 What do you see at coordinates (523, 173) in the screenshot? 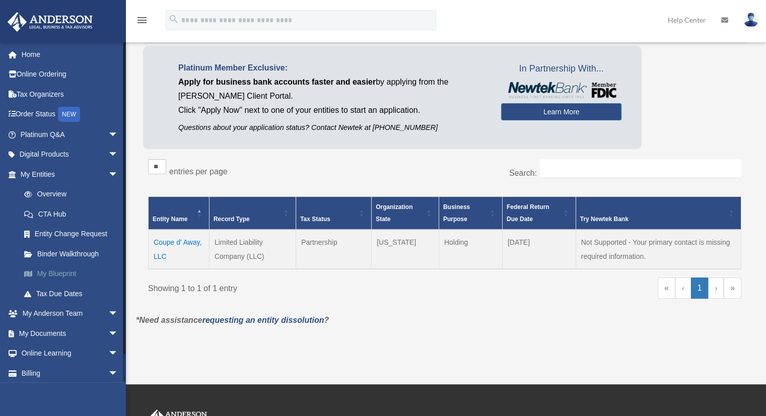
I see `label: Search:` at bounding box center [523, 173].